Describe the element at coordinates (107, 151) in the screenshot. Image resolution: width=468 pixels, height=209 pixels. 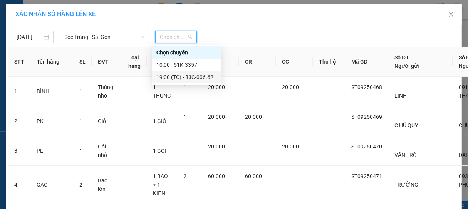
I see `td: Gói nhỏ` at that location.